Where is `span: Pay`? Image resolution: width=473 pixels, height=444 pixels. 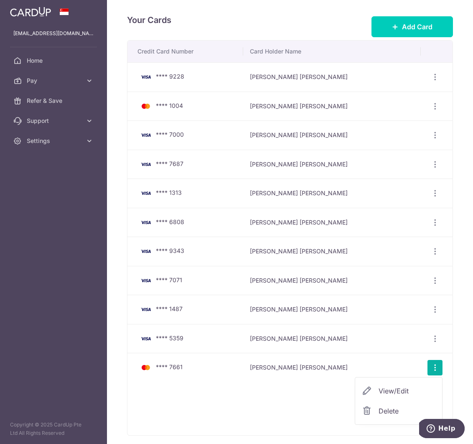 span: Pay is located at coordinates (54, 81).